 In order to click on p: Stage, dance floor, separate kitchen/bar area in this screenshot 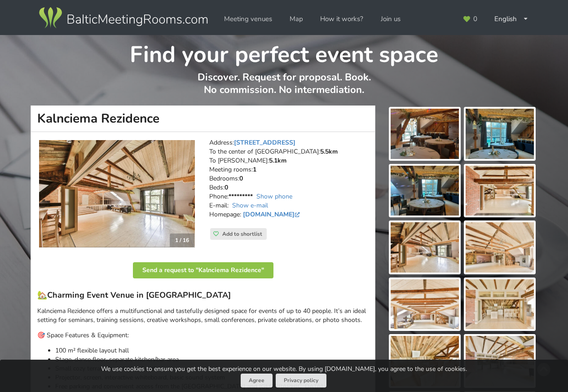, I will do `click(212, 360)`.